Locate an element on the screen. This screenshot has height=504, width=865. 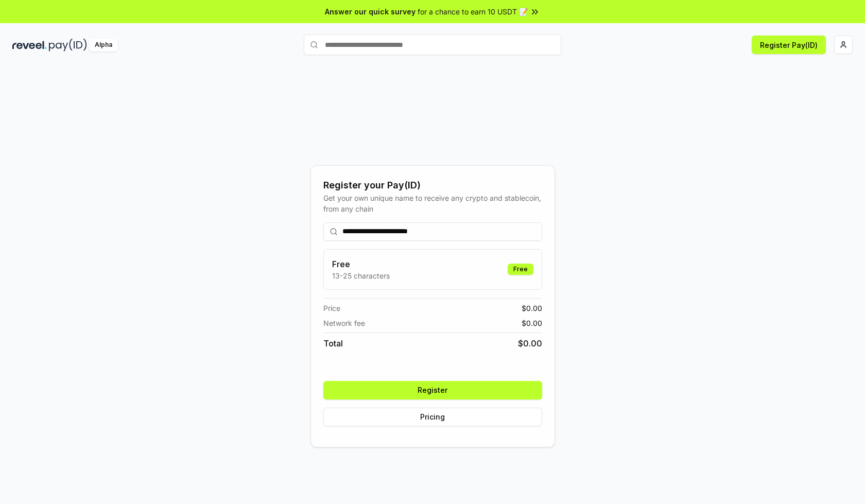
img: reveel_dark is located at coordinates (29, 44).